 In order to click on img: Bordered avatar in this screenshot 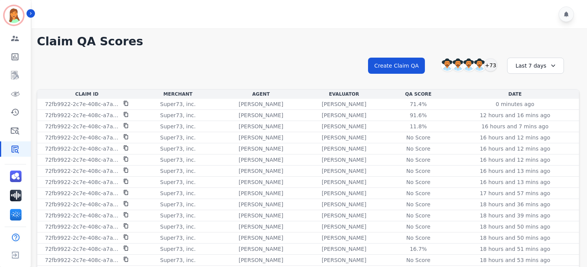, I will do `click(14, 15)`.